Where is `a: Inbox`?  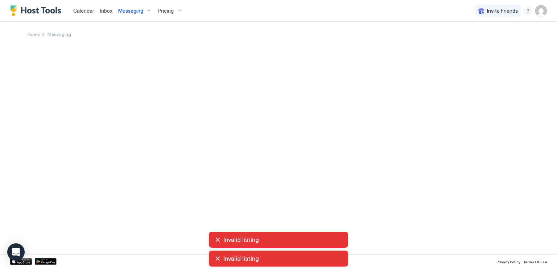
a: Inbox is located at coordinates (106, 11).